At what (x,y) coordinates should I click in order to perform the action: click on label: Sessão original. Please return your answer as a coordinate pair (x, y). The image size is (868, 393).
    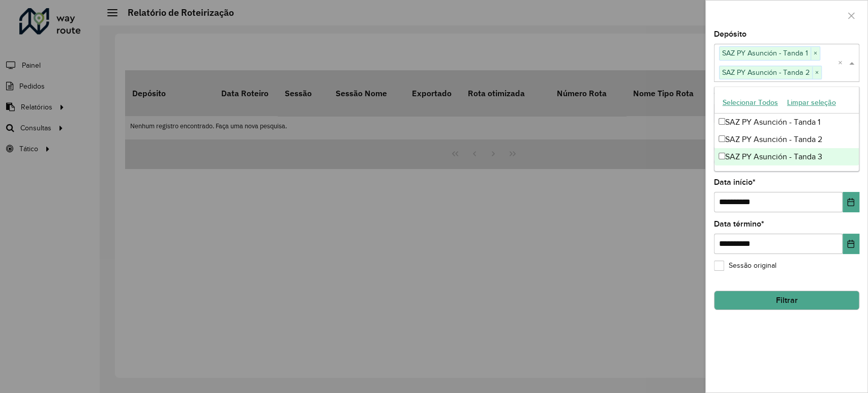
    Looking at the image, I should click on (745, 265).